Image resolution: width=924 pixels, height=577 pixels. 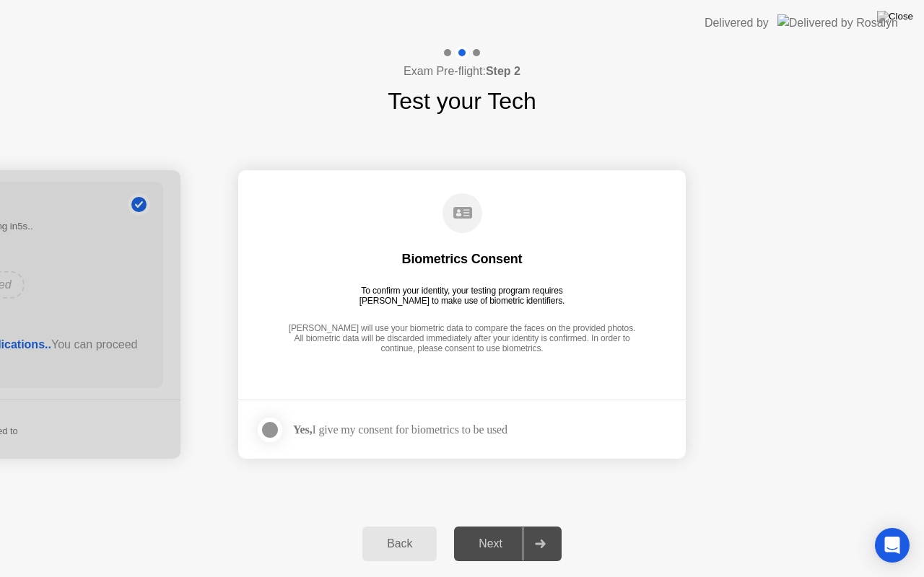 I want to click on div: Delivered by, so click(x=736, y=23).